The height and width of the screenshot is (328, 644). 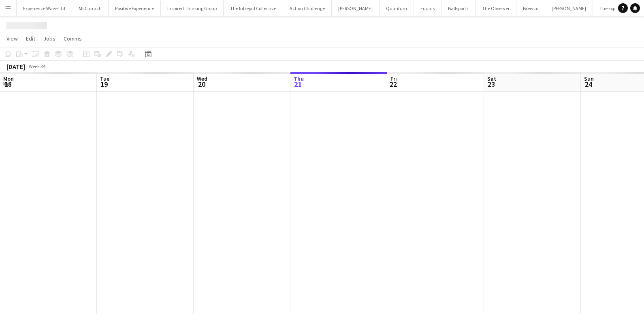 What do you see at coordinates (90, 8) in the screenshot?
I see `button: McCurrach` at bounding box center [90, 8].